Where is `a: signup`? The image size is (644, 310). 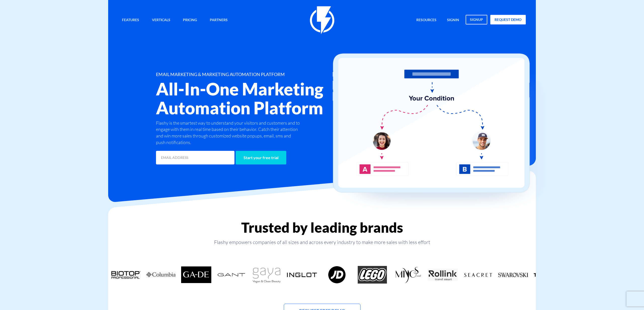 a: signup is located at coordinates (477, 20).